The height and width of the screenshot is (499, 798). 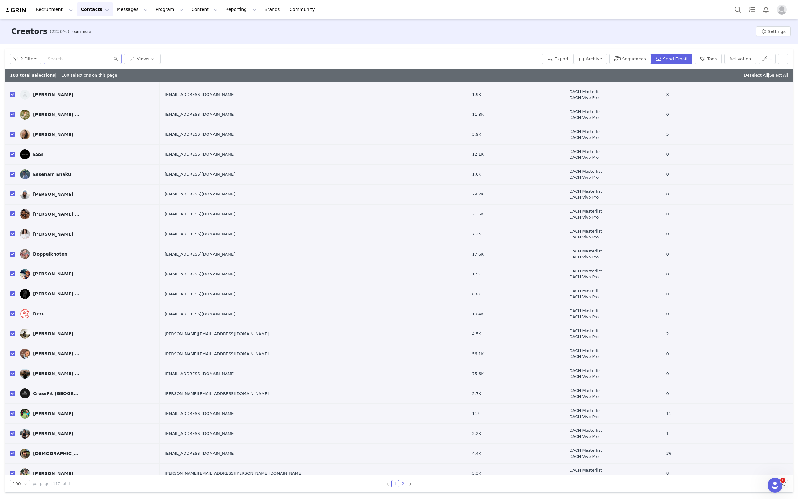 I want to click on a: Tasks, so click(x=752, y=9).